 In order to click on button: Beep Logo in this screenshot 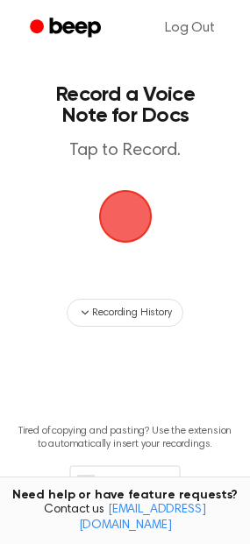, I will do `click(125, 216)`.